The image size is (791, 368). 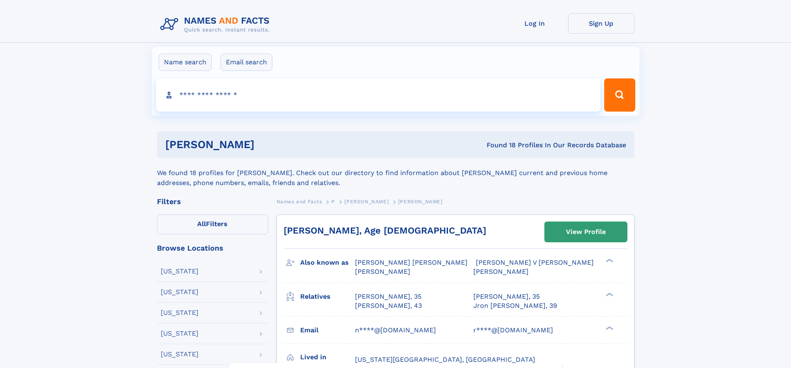 What do you see at coordinates (299, 201) in the screenshot?
I see `a: Names and Facts` at bounding box center [299, 201].